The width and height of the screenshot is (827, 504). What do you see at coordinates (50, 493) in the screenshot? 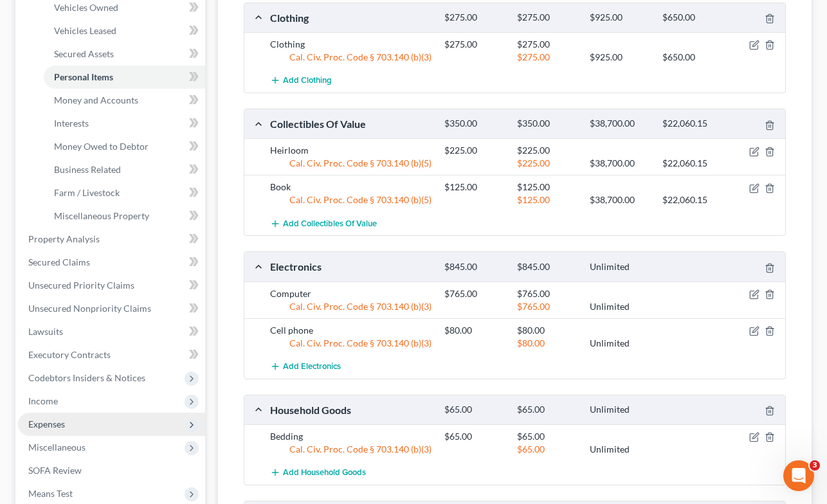
I see `span: Means Test` at bounding box center [50, 493].